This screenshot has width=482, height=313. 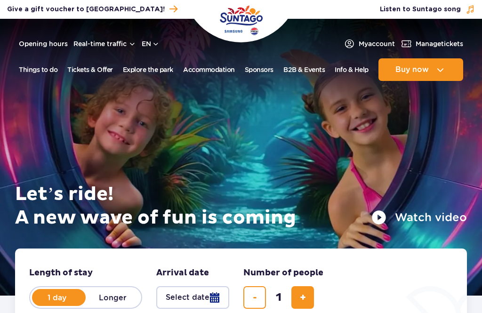 What do you see at coordinates (369, 44) in the screenshot?
I see `a: Myaccount` at bounding box center [369, 44].